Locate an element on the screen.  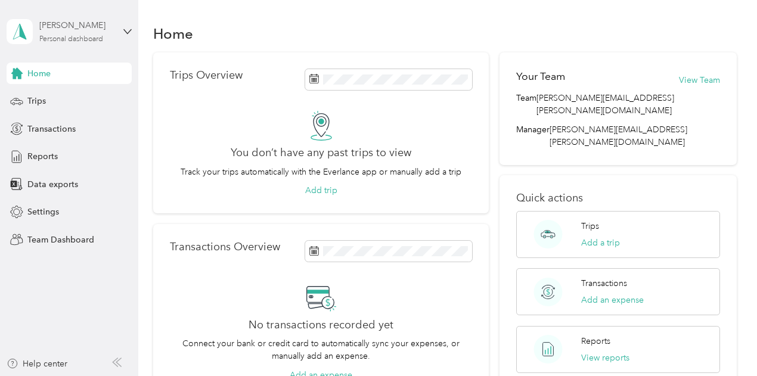
span: Team is located at coordinates (526, 104).